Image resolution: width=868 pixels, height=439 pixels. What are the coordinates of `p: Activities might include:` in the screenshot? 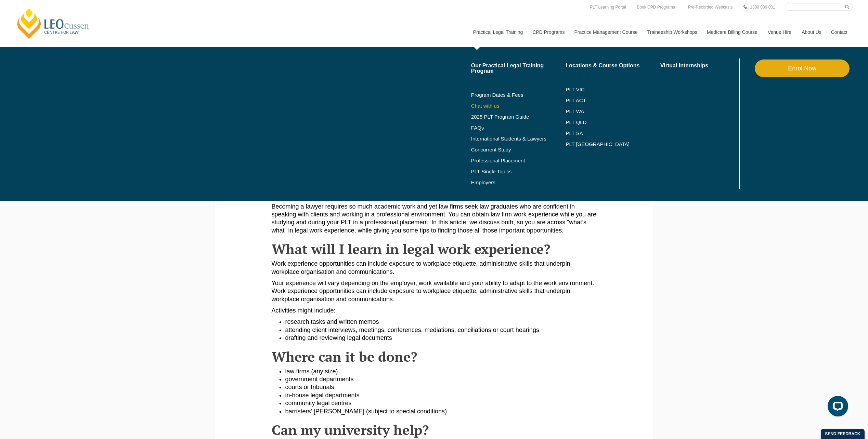 It's located at (434, 311).